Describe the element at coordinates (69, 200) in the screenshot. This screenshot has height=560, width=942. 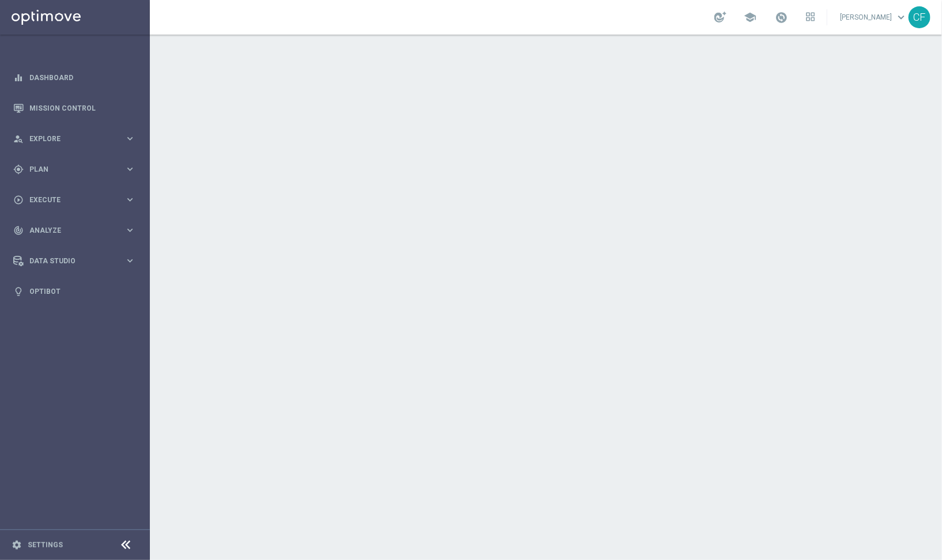
I see `div: Execute` at that location.